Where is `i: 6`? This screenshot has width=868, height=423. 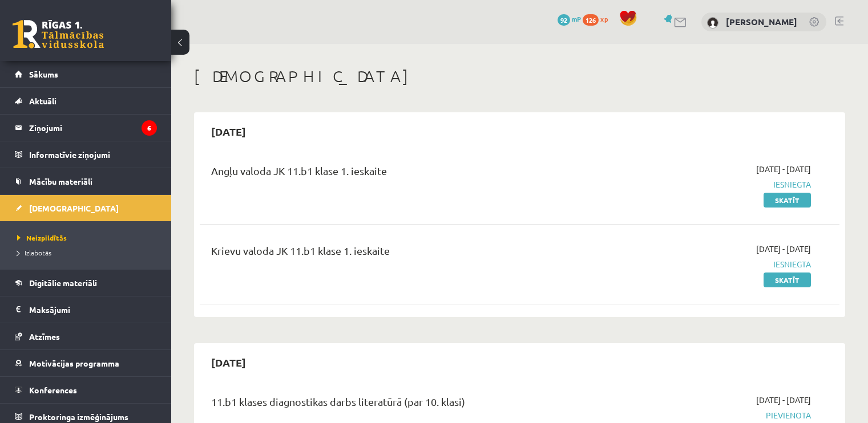 i: 6 is located at coordinates (149, 128).